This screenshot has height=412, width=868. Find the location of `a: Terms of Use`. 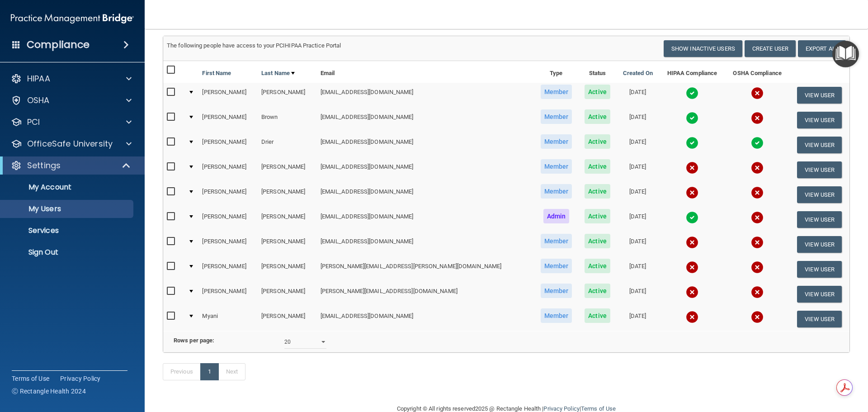

a: Terms of Use is located at coordinates (30, 378).